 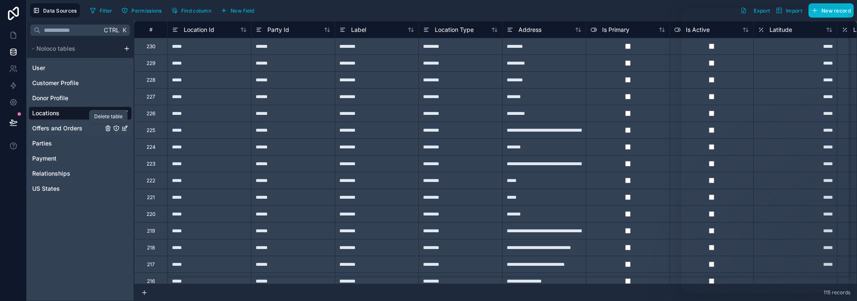 I want to click on span: Label, so click(x=359, y=30).